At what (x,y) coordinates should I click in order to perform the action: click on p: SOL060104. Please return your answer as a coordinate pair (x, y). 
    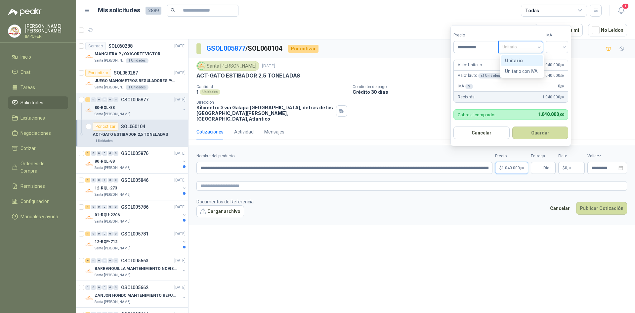
    Looking at the image, I should click on (133, 126).